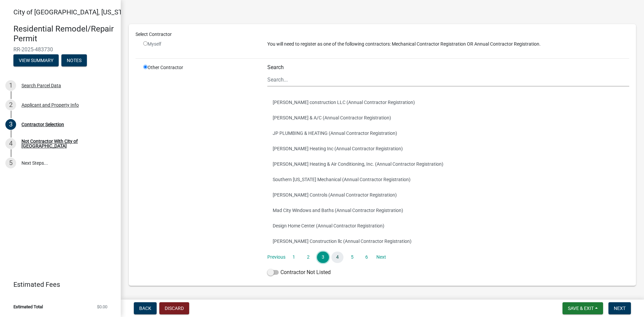 The width and height of the screenshot is (644, 317). What do you see at coordinates (308, 258) in the screenshot?
I see `a: 2` at bounding box center [308, 258].